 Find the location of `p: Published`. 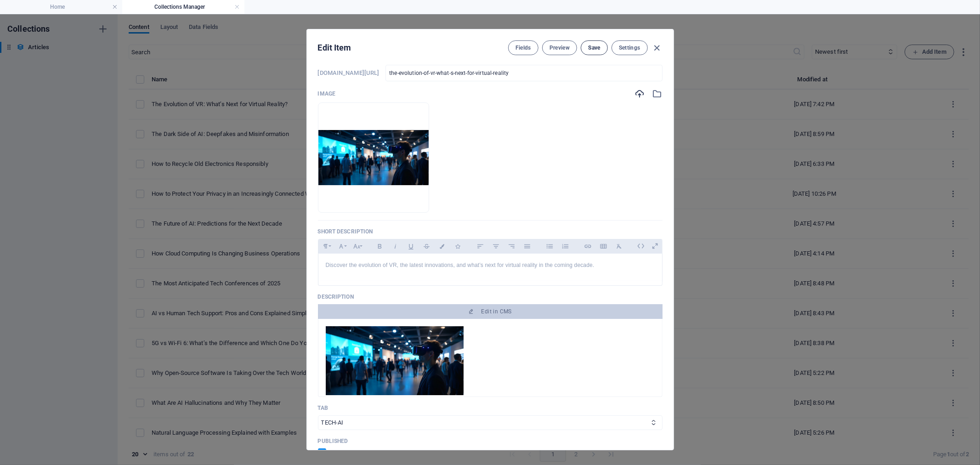

p: Published is located at coordinates (490, 441).